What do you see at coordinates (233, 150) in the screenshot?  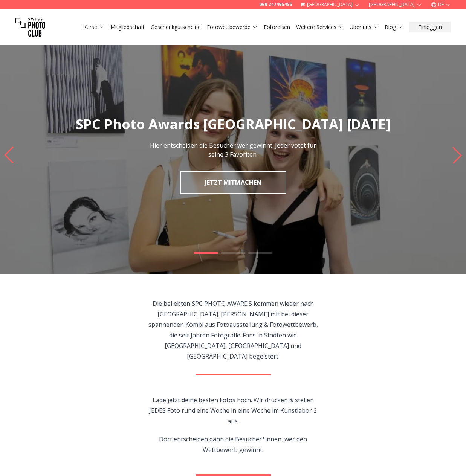 I see `p: Hier entscheiden die Besucher wer gewinnt. Jeder votet für seine 3 Favoriten.` at bounding box center [233, 150].